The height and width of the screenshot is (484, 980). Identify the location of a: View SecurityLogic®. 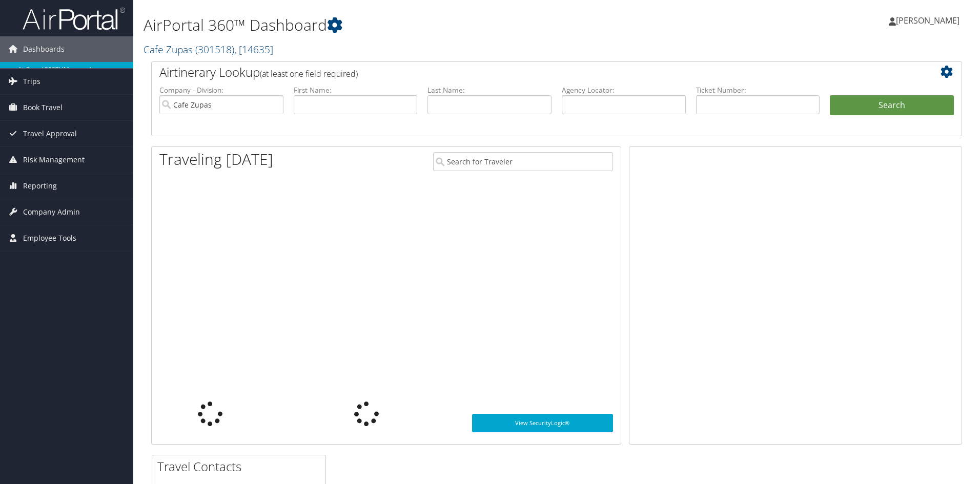
(542, 423).